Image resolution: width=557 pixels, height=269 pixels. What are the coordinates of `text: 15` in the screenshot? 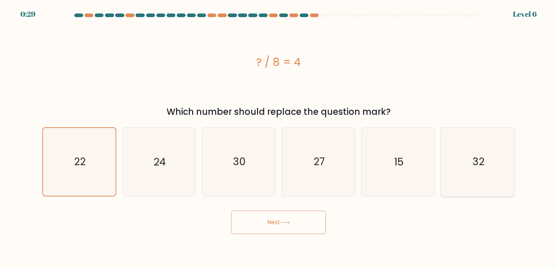 It's located at (399, 162).